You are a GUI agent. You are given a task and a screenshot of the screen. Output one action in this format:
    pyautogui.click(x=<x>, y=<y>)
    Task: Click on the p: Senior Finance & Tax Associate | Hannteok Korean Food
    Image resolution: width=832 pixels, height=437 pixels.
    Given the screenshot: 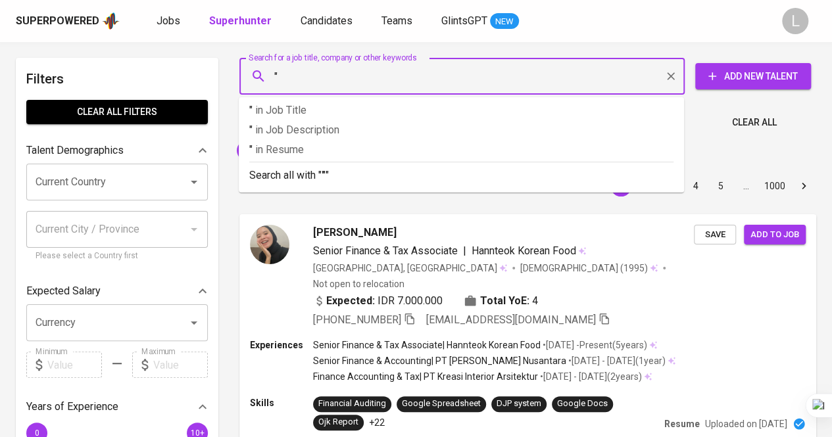 What is the action you would take?
    pyautogui.click(x=427, y=345)
    